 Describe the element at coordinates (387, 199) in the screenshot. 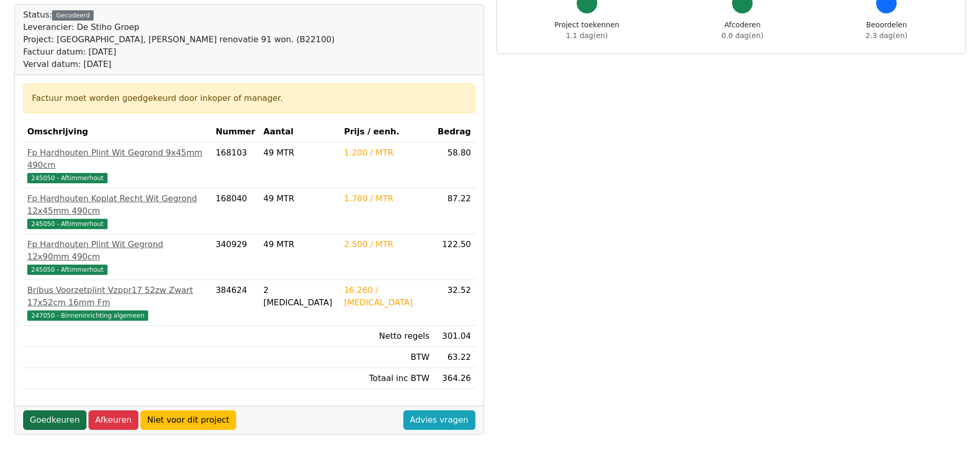

I see `div: 1.780 / MTR` at that location.